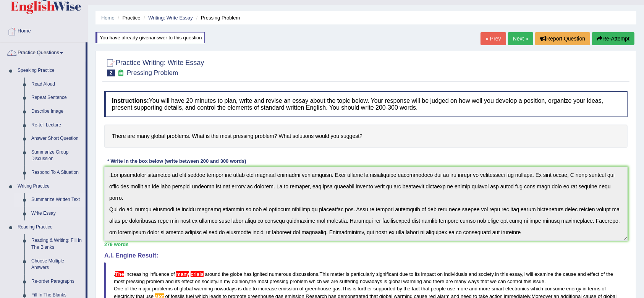  What do you see at coordinates (594, 288) in the screenshot?
I see `span: terms` at bounding box center [594, 288].